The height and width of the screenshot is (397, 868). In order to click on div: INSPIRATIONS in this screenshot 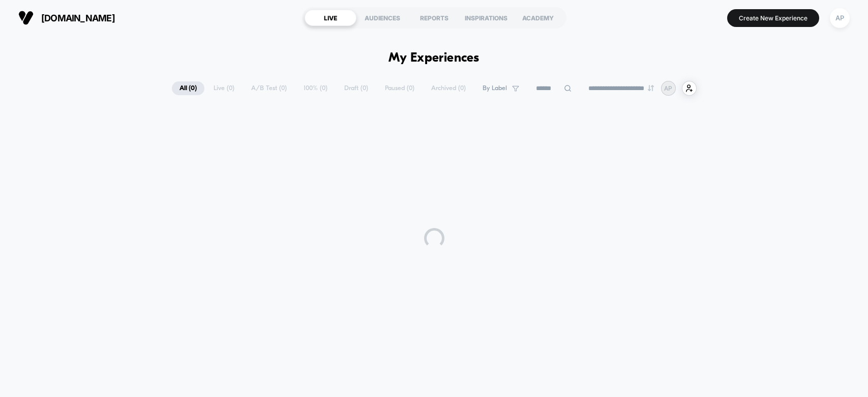, I will do `click(486, 18)`.